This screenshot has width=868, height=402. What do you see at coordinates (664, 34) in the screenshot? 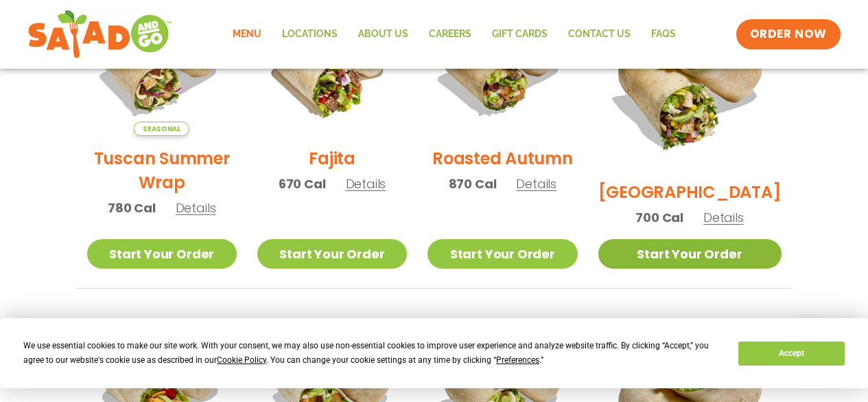
I see `a: FAQs` at bounding box center [664, 34].